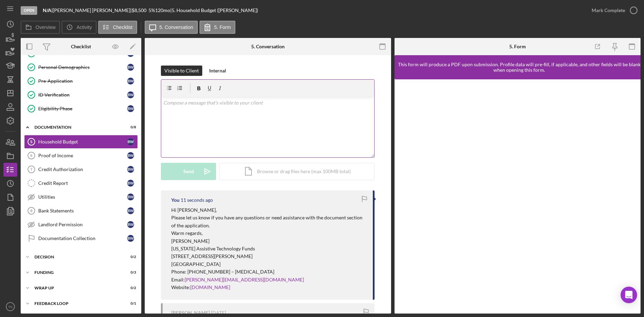 The height and width of the screenshot is (317, 644). I want to click on div: Utilities, so click(83, 197).